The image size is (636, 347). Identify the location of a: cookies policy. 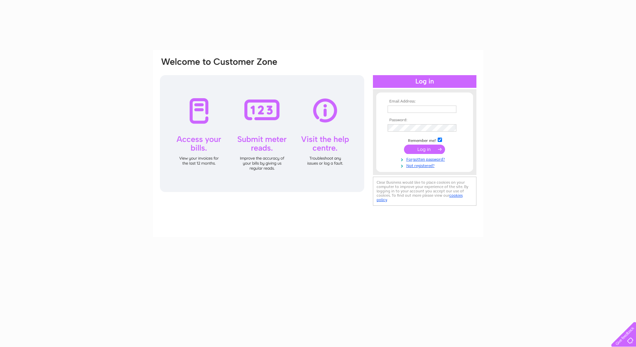
(420, 197).